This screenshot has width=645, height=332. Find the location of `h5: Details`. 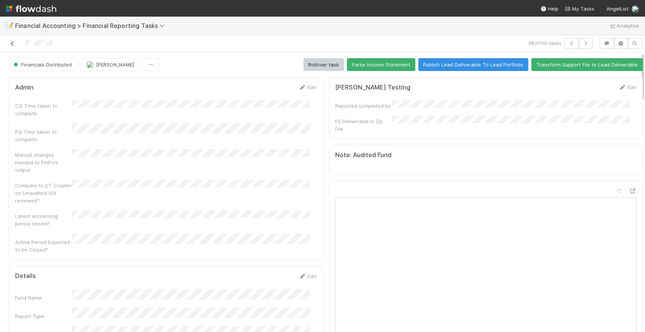

h5: Details is located at coordinates (25, 276).